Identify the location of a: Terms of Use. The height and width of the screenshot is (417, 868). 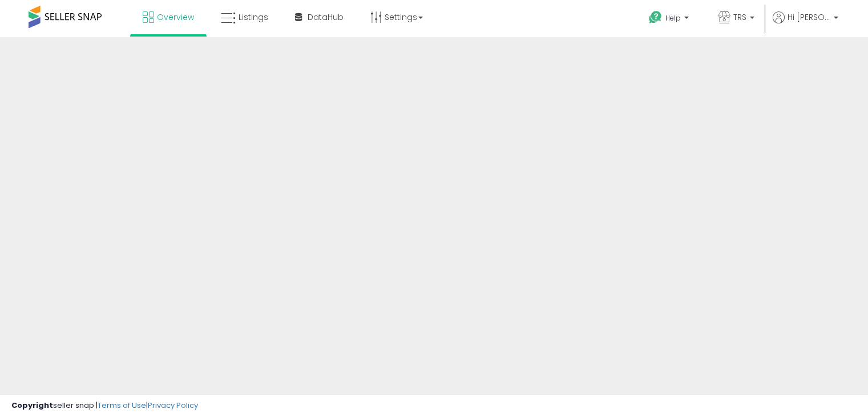
(122, 405).